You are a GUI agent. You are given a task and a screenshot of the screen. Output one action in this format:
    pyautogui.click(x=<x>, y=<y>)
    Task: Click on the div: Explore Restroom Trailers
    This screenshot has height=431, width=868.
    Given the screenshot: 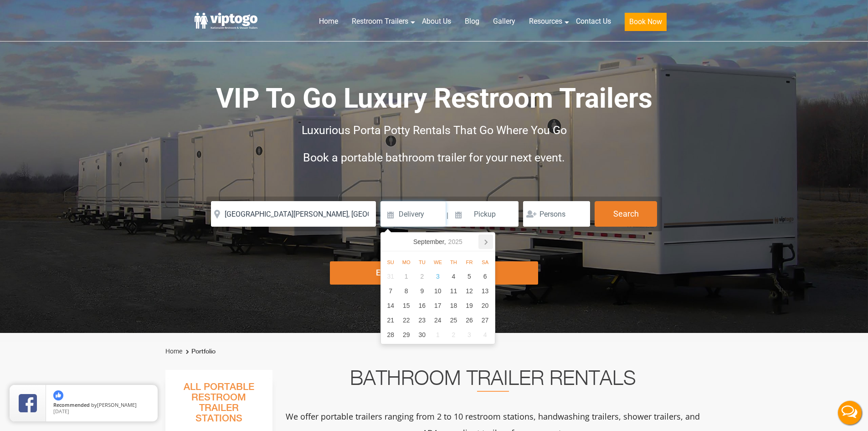 What is the action you would take?
    pyautogui.click(x=434, y=272)
    